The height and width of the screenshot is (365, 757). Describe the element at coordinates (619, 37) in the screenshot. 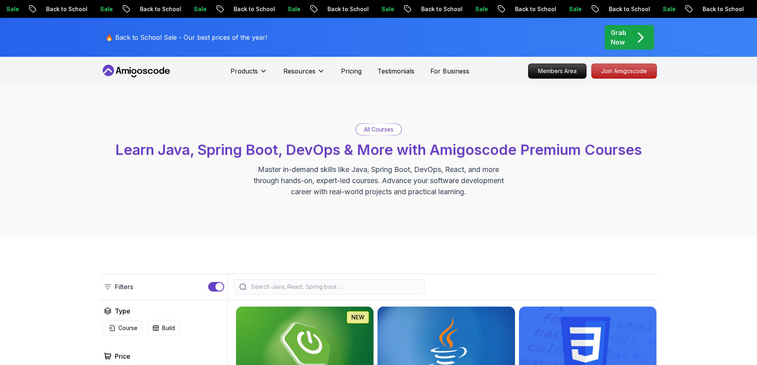

I see `p: Grab Now` at that location.